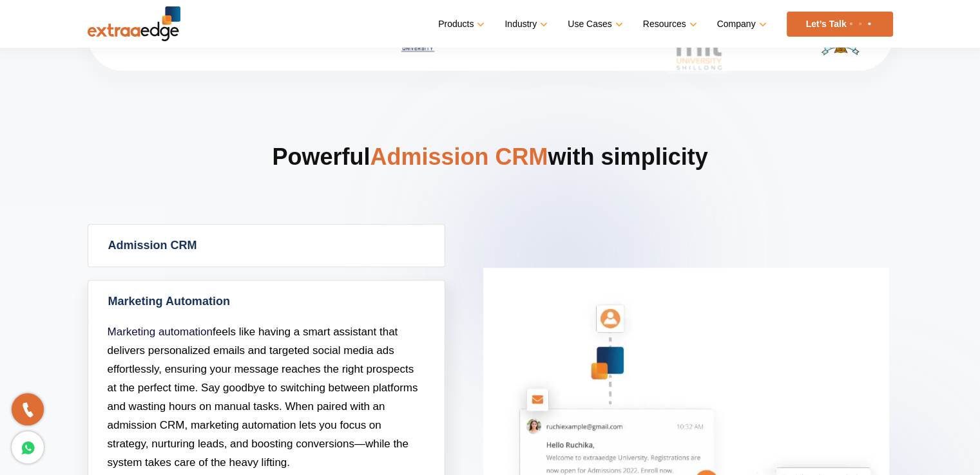 This screenshot has width=980, height=475. What do you see at coordinates (459, 157) in the screenshot?
I see `span: Admission CRM` at bounding box center [459, 157].